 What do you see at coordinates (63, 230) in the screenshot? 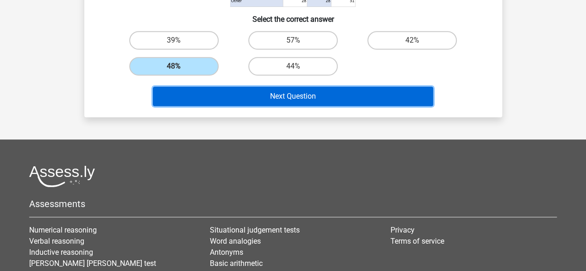
I see `a: Numerical reasoning` at bounding box center [63, 230].